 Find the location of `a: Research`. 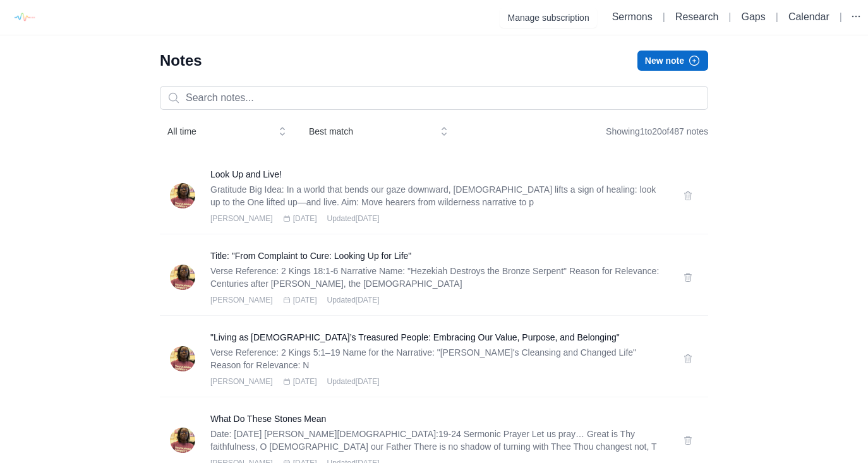

a: Research is located at coordinates (697, 17).